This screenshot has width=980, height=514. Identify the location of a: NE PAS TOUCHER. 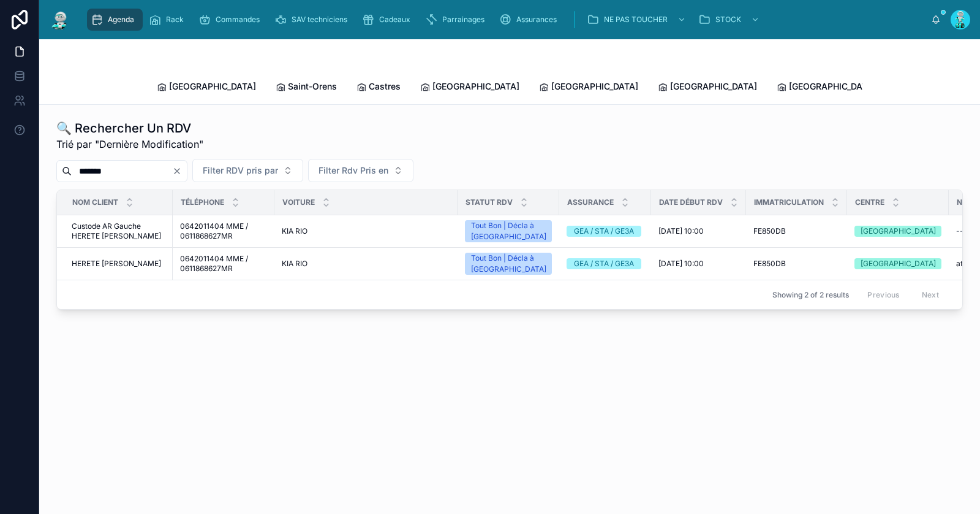
(638, 20).